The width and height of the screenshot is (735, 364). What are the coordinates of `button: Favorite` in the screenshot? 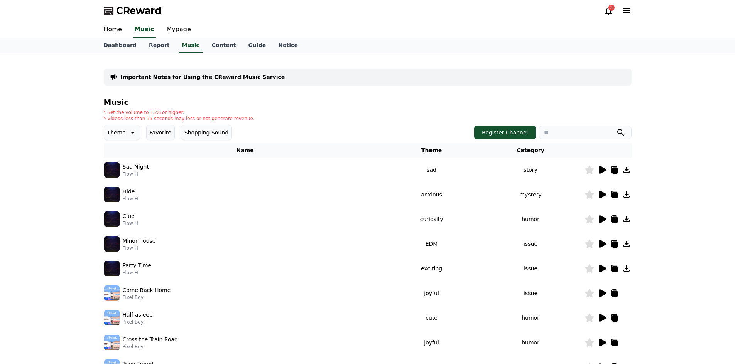 It's located at (160, 133).